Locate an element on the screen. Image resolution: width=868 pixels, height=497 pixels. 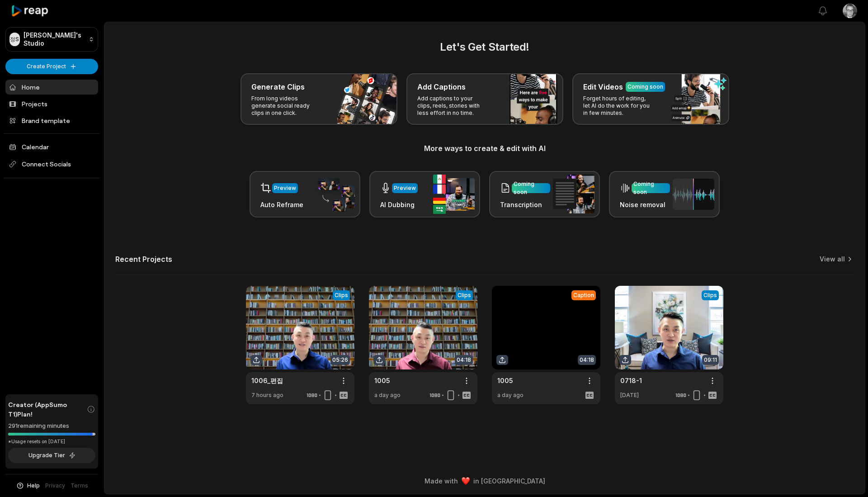
h3: Generate Clips is located at coordinates (278, 87).